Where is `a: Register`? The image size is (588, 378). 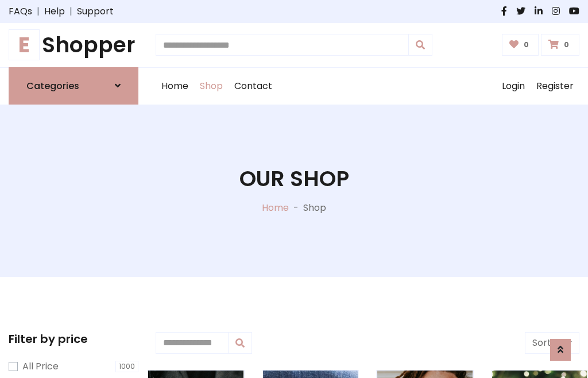 a: Register is located at coordinates (555, 86).